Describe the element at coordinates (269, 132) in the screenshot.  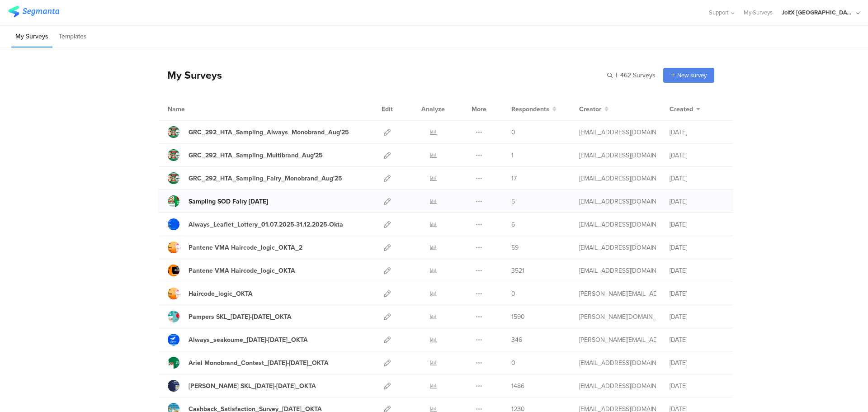
I see `div: GRC_292_HTA_Sampling_Always_Monobrand_Aug'25` at that location.